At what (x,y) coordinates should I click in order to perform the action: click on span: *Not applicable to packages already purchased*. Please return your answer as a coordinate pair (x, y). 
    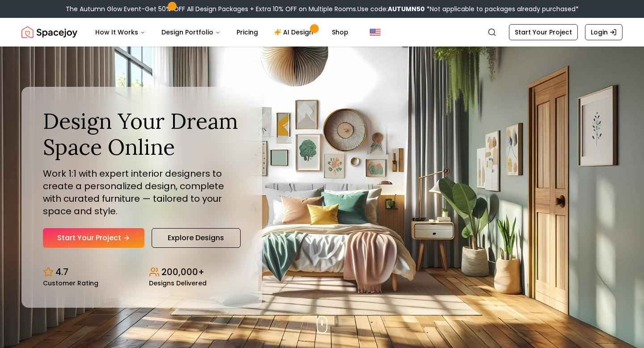
    Looking at the image, I should click on (502, 9).